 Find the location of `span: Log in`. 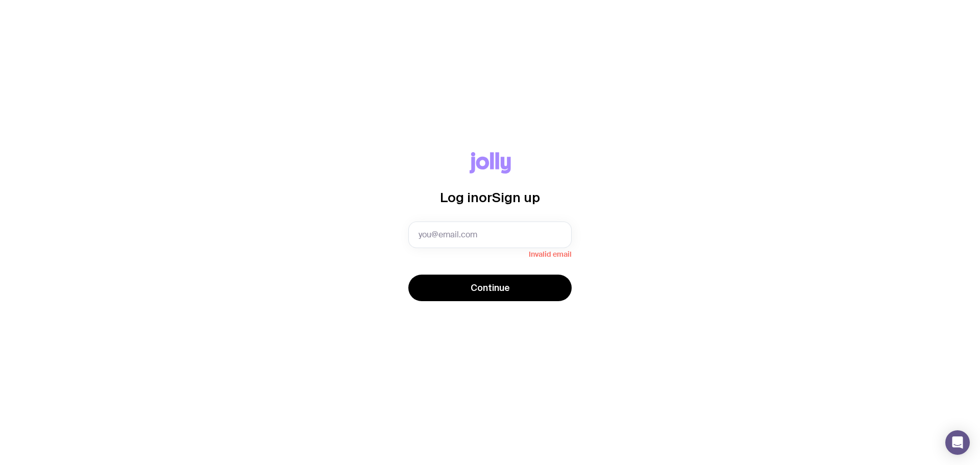

span: Log in is located at coordinates (459, 197).